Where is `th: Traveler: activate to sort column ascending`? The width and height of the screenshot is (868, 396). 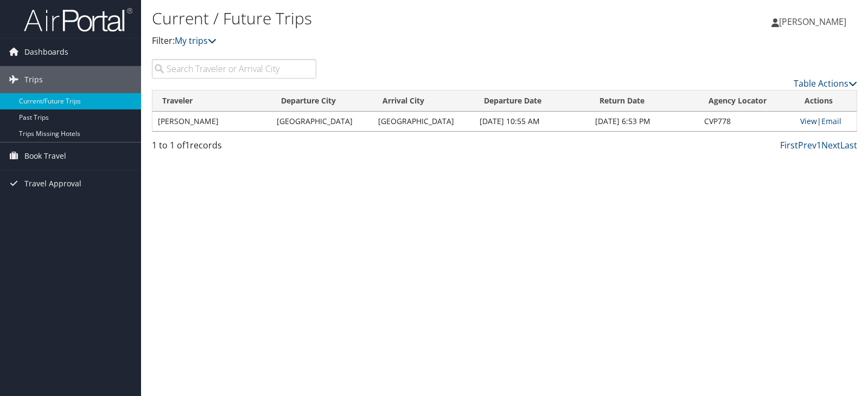
th: Traveler: activate to sort column ascending is located at coordinates (211, 101).